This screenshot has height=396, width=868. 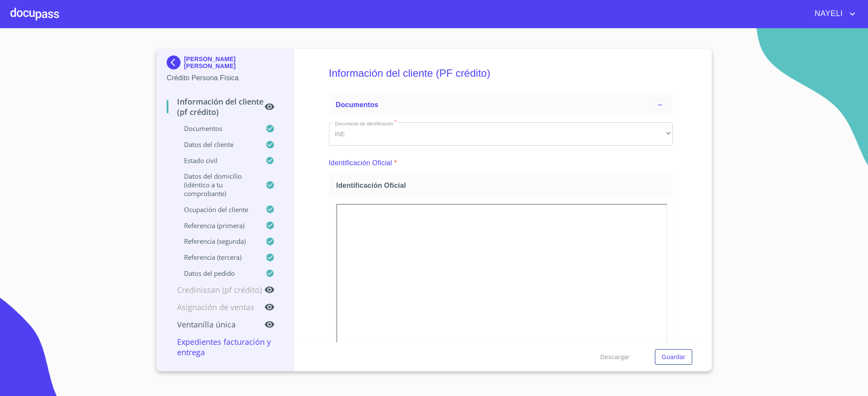 I want to click on p: Ocupación del Cliente, so click(x=216, y=210).